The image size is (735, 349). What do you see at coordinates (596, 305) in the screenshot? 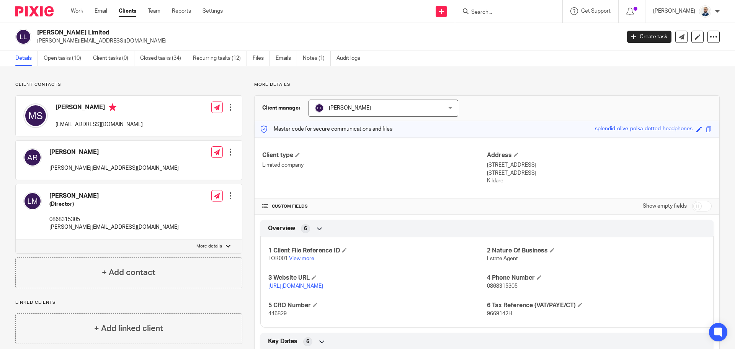
I see `h4: 6 Tax Reference (VAT/PAYE/CT)` at bounding box center [596, 305].